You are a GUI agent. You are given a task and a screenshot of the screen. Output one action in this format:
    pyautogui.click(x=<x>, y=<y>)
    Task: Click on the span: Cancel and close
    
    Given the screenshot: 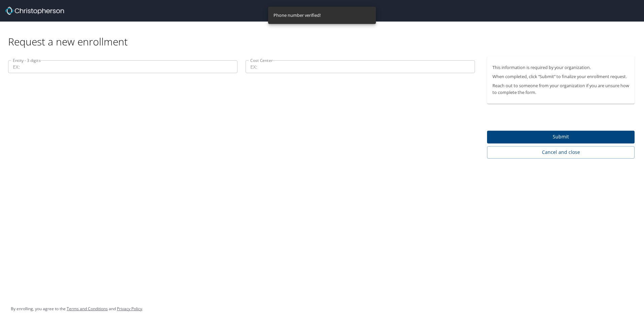 What is the action you would take?
    pyautogui.click(x=561, y=152)
    